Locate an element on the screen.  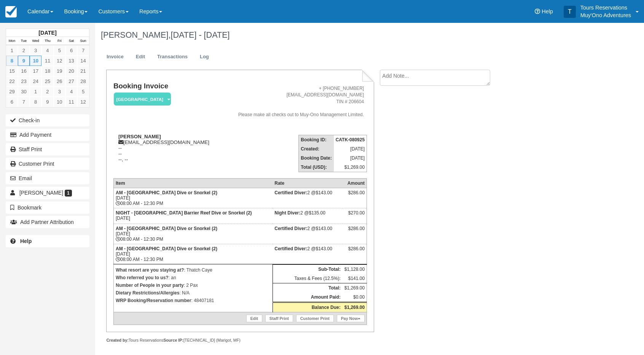
a: 23 is located at coordinates (23, 81).